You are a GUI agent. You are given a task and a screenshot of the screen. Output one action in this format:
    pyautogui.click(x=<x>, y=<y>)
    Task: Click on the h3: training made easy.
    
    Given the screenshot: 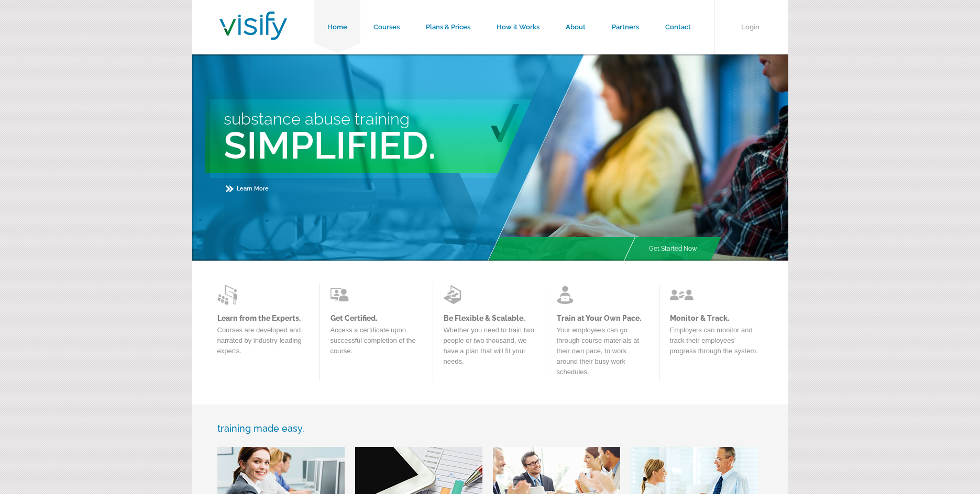 What is the action you would take?
    pyautogui.click(x=490, y=428)
    